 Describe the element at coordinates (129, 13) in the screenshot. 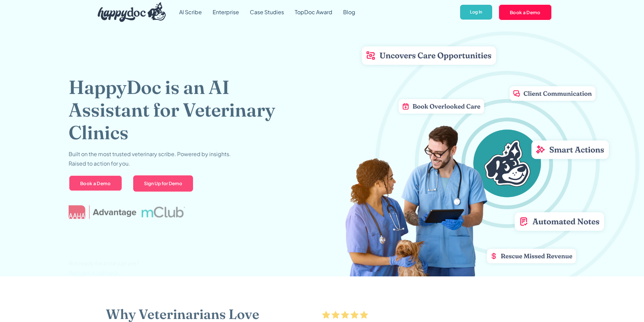

I see `a: home` at that location.